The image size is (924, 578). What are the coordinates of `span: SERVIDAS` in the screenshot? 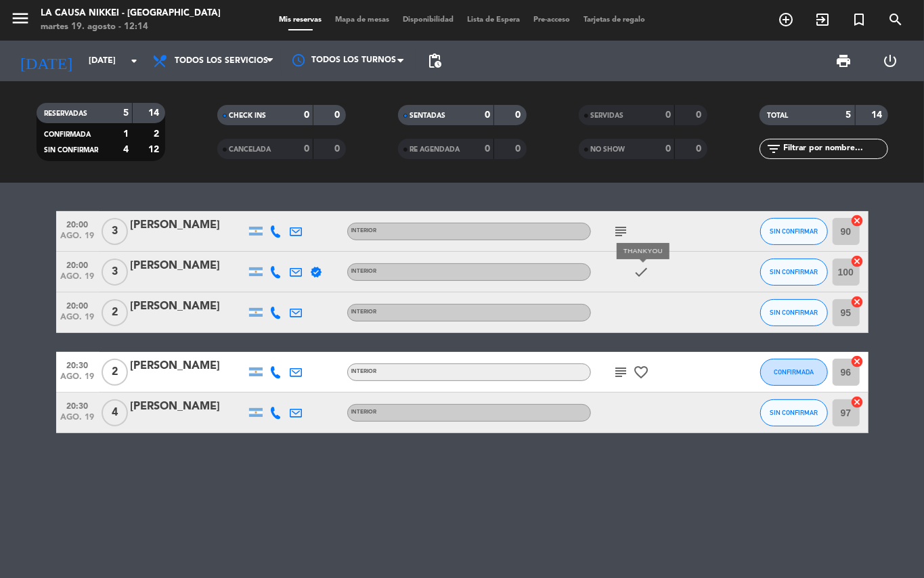 It's located at (608, 116).